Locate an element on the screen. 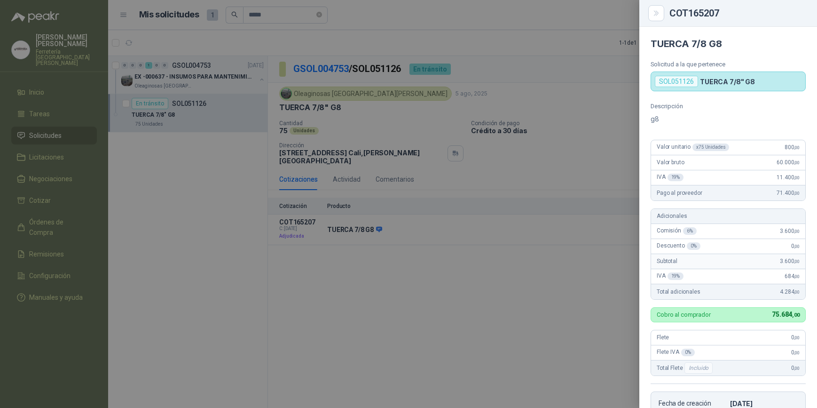  span: Comisión is located at coordinates (677, 231).